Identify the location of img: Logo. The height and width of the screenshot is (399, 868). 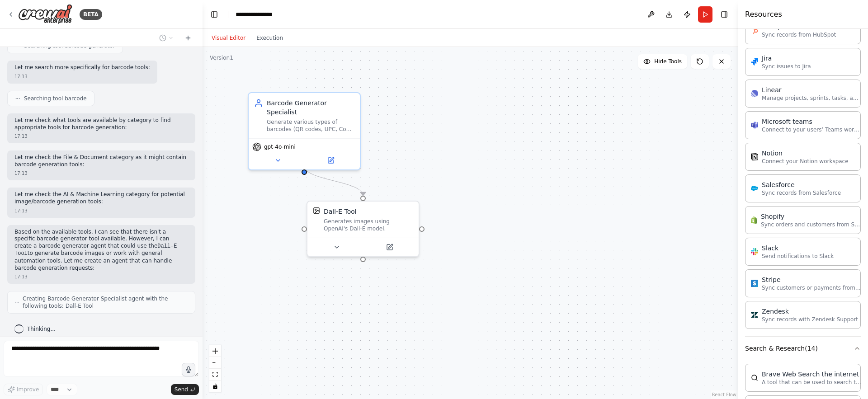
(46, 14).